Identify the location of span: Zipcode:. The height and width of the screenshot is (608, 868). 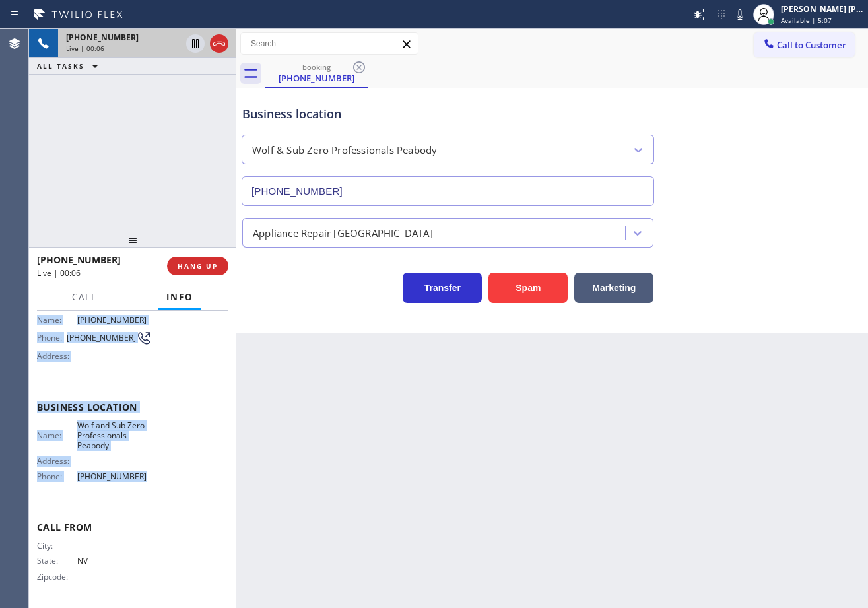
(57, 576).